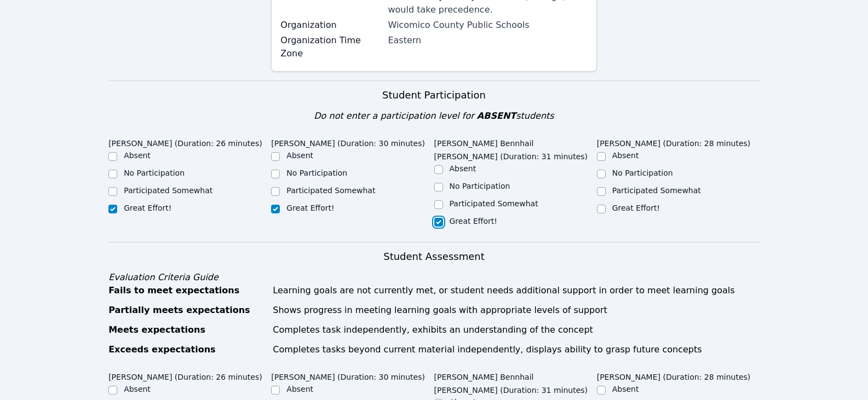 Image resolution: width=868 pixels, height=400 pixels. What do you see at coordinates (187, 291) in the screenshot?
I see `div: Fails to meet expectations` at bounding box center [187, 291].